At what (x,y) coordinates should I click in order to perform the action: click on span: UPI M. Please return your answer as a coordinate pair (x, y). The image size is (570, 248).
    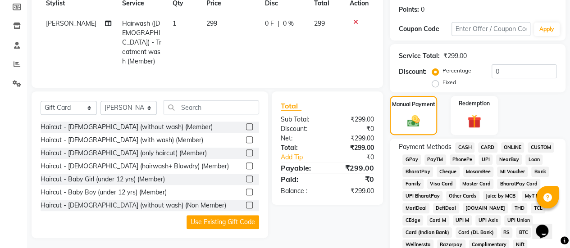
    Looking at the image, I should click on (463, 220).